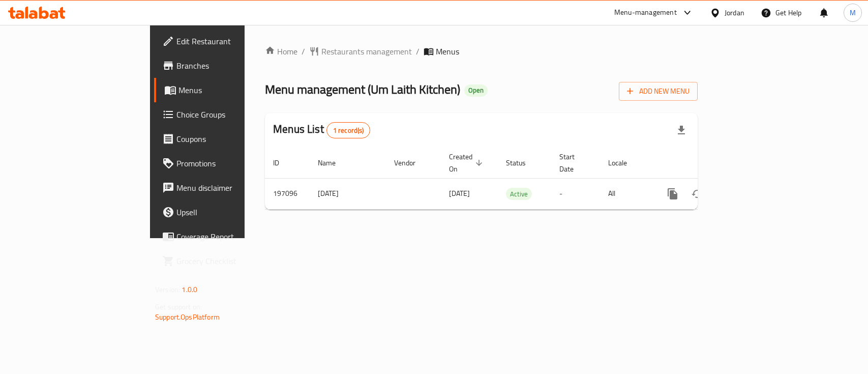  I want to click on a: Branches, so click(224, 66).